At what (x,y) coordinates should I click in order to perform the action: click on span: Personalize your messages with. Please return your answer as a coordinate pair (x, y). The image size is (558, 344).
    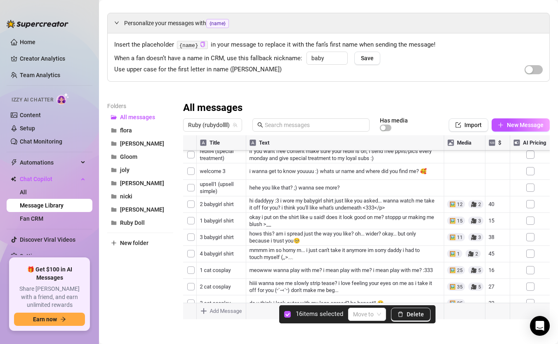
    Looking at the image, I should click on (333, 23).